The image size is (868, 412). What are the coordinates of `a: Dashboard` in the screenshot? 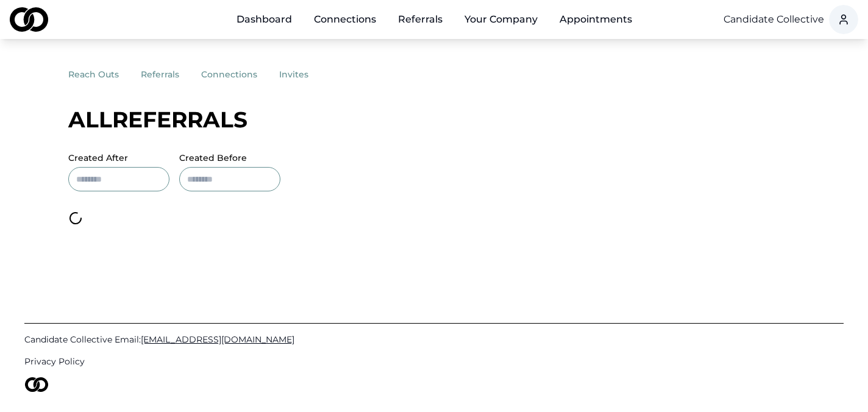 It's located at (263, 20).